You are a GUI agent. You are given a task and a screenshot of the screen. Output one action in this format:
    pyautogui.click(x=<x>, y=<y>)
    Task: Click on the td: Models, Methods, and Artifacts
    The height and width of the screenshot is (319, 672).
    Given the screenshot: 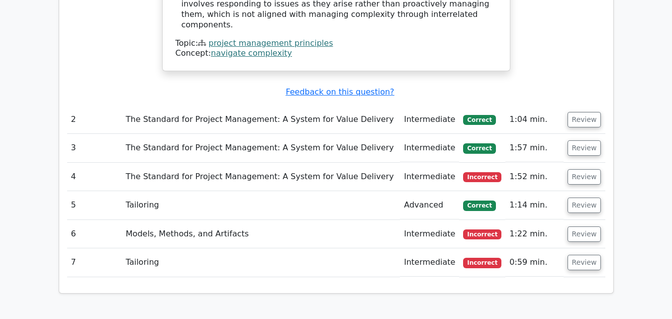 What is the action you would take?
    pyautogui.click(x=261, y=234)
    